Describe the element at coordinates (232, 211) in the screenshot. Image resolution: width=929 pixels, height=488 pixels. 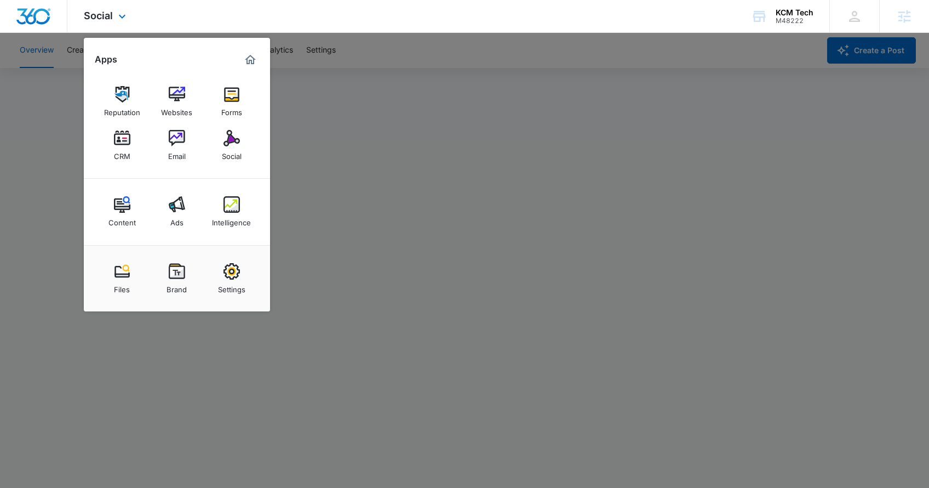
I see `a: Intelligence` at that location.